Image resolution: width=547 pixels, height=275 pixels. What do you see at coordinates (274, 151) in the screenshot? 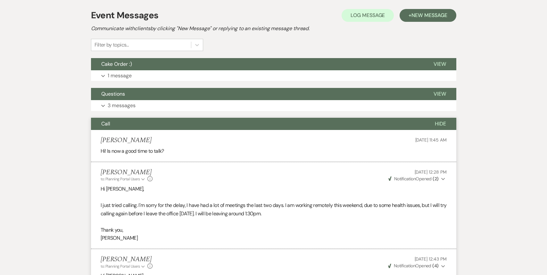
I see `p: Hi! Is now a good time to talk?` at bounding box center [274, 151].